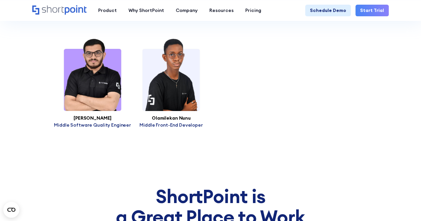  Describe the element at coordinates (187, 10) in the screenshot. I see `div: Company` at that location.